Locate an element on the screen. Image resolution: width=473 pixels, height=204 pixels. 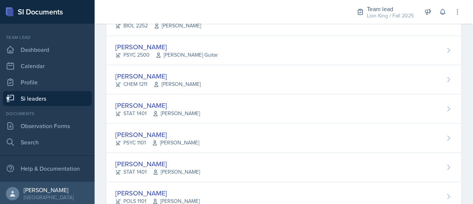
div: CHEM 1211 is located at coordinates (158, 84).